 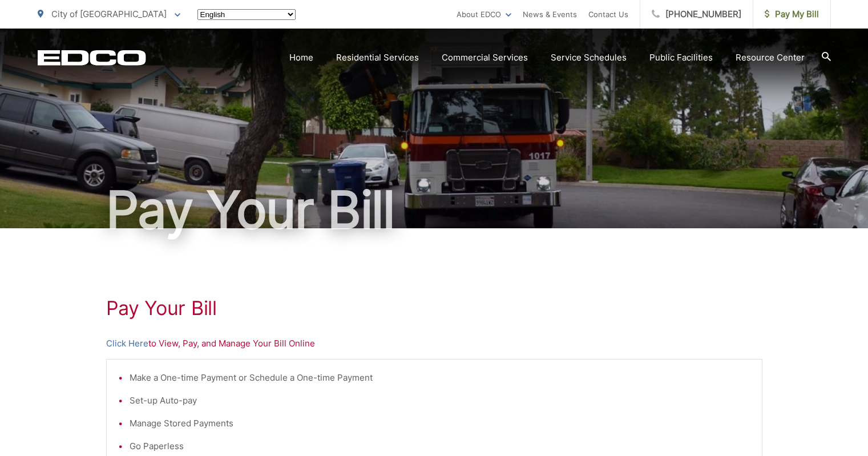 What do you see at coordinates (791, 14) in the screenshot?
I see `span: Pay My Bill` at bounding box center [791, 14].